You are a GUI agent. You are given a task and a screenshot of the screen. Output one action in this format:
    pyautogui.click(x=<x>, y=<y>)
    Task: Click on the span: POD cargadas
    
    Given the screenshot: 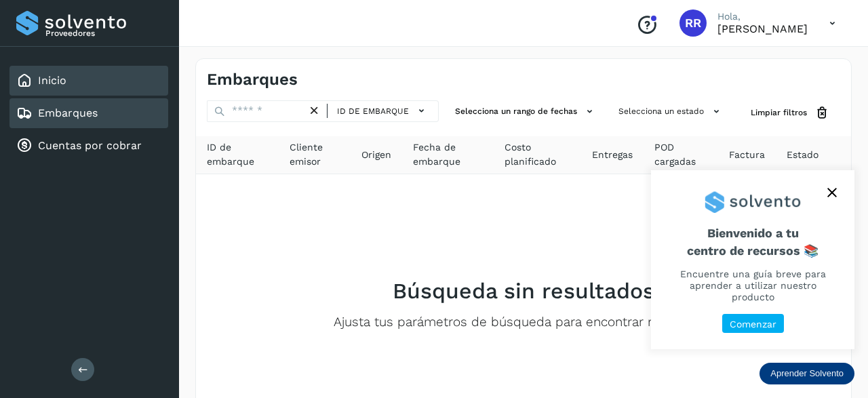 What is the action you would take?
    pyautogui.click(x=681, y=154)
    